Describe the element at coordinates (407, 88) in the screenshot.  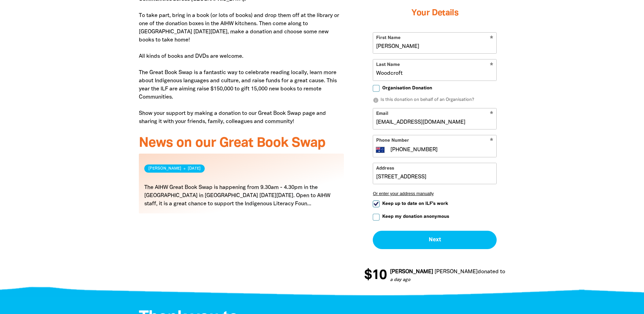
I see `span: Organisation Donation` at that location.